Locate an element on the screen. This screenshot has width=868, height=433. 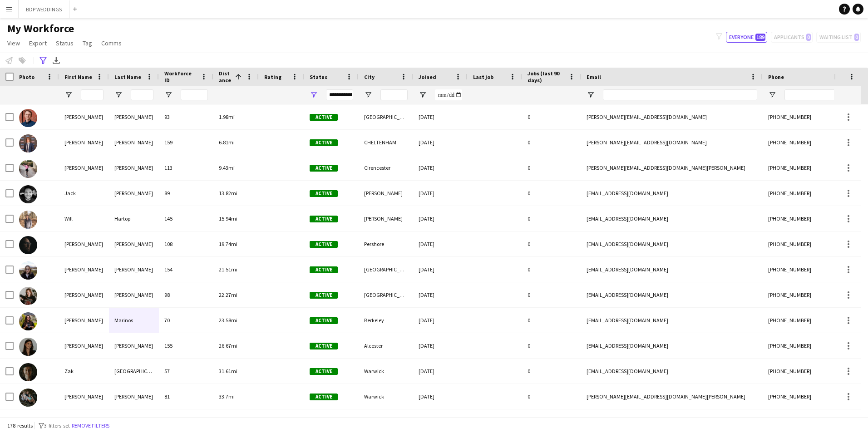
a: Tag is located at coordinates (87, 43).